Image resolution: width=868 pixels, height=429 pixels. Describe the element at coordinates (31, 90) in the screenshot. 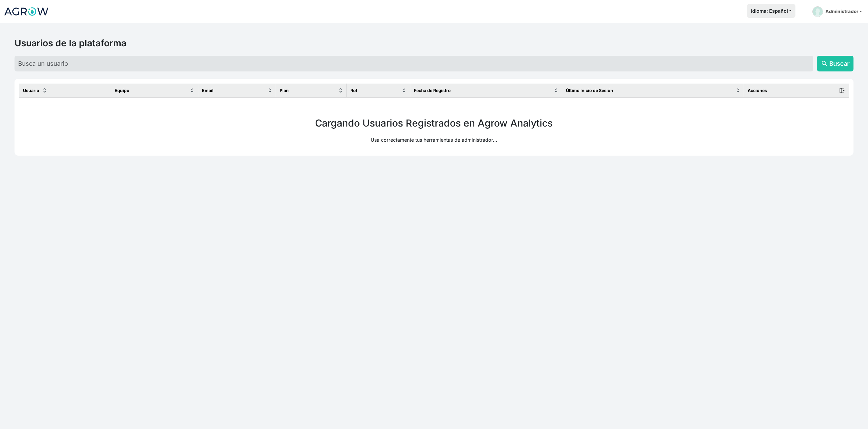

I see `span: Usuario` at that location.